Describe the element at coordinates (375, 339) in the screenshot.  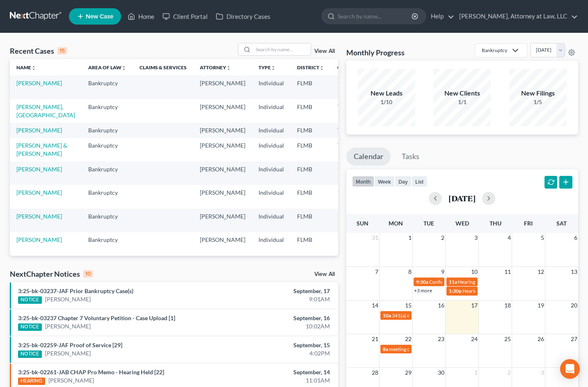
I see `span: 21` at that location.